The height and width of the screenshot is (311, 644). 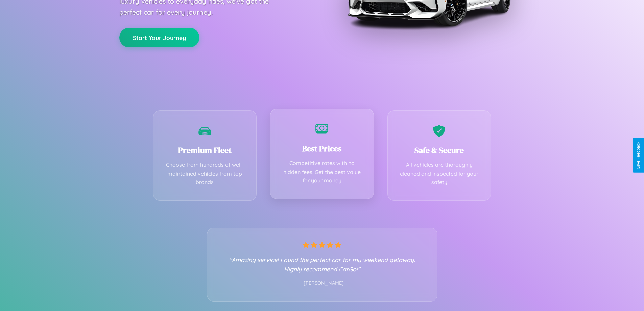 I want to click on h3: Best Prices, so click(x=322, y=148).